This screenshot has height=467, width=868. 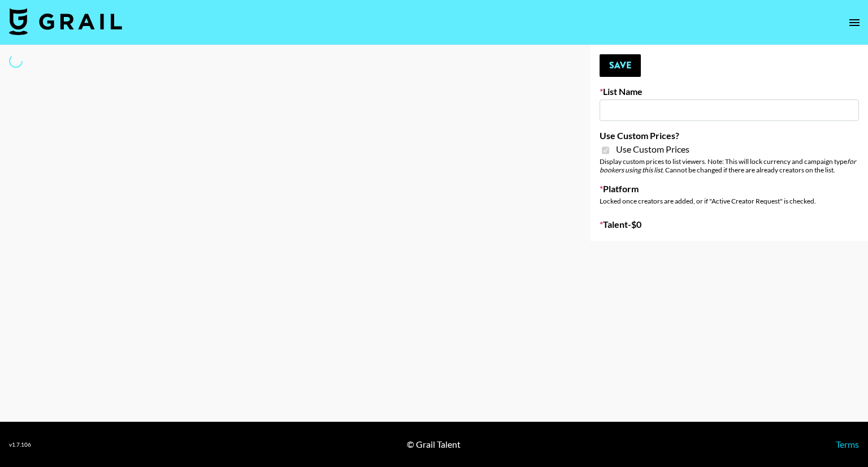 What do you see at coordinates (854, 23) in the screenshot?
I see `button: open drawer` at bounding box center [854, 23].